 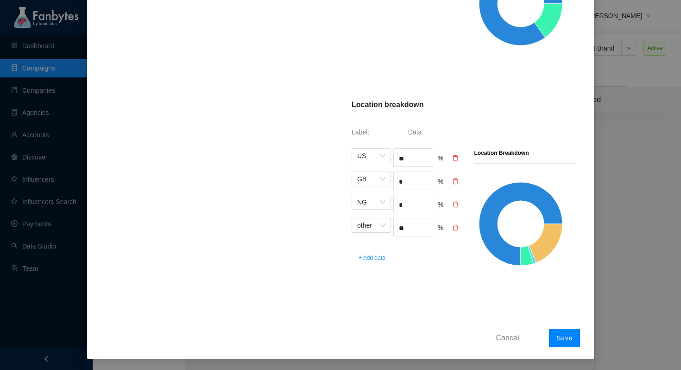 What do you see at coordinates (378, 132) in the screenshot?
I see `p: Label:` at bounding box center [378, 132].